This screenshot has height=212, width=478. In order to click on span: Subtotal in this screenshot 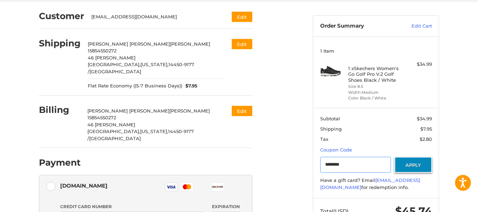, I will do `click(330, 119)`.